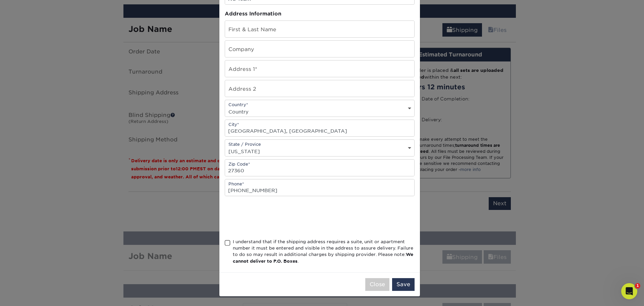 This screenshot has width=644, height=306. I want to click on span: 1, so click(637, 286).